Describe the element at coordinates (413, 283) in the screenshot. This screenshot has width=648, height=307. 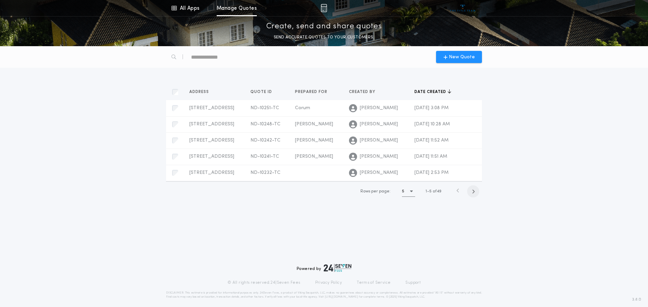
I see `a: Support` at that location.